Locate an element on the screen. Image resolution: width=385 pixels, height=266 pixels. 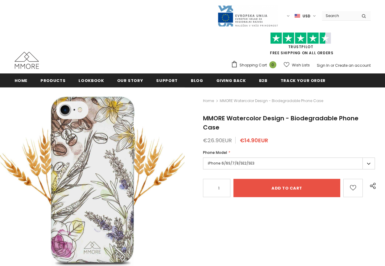
label: iPhone 6/6S/7/8/SE2/SE3 is located at coordinates (289, 163).